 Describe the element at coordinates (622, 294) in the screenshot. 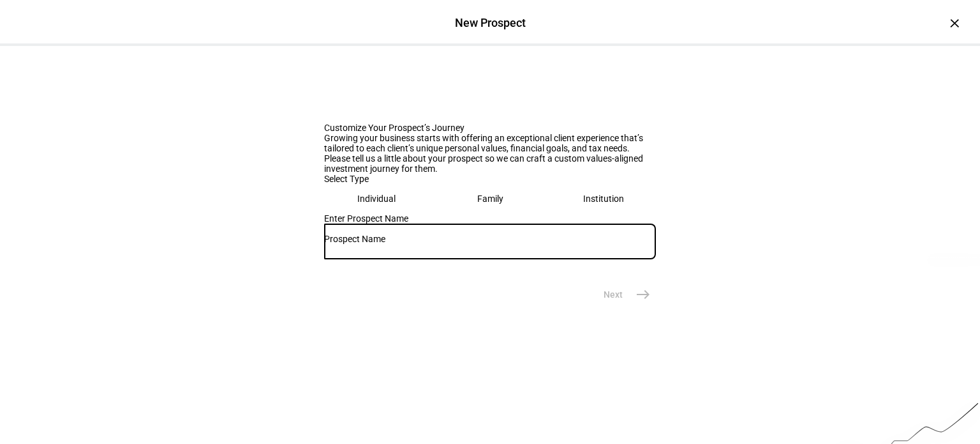

I see `eth-stepper-button: Next` at that location.